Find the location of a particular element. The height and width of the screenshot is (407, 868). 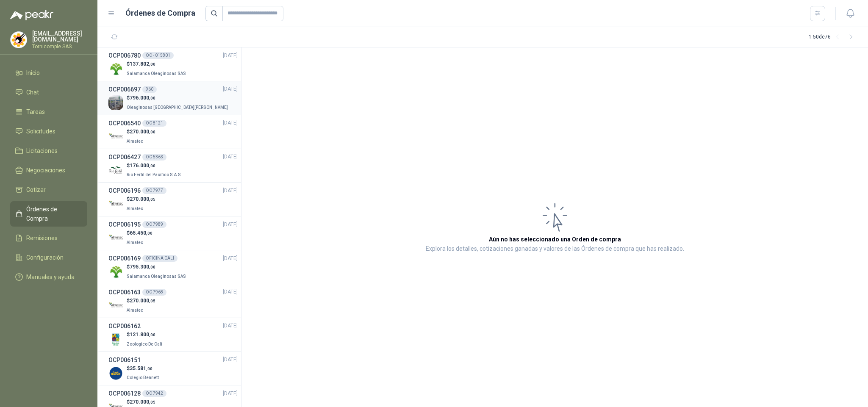

a: Solicitudes is located at coordinates (48, 131).